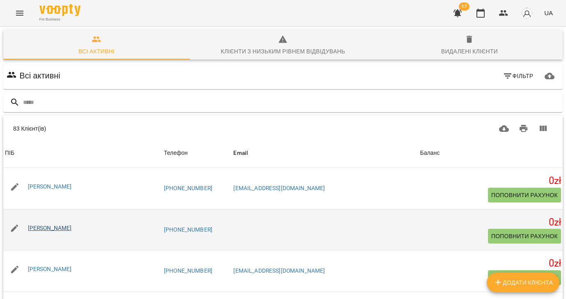  Describe the element at coordinates (518, 76) in the screenshot. I see `button: Фільтр` at that location.